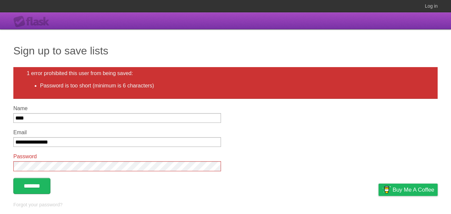 The image size is (451, 214). Describe the element at coordinates (225, 51) in the screenshot. I see `h1: Sign up to save lists` at that location.